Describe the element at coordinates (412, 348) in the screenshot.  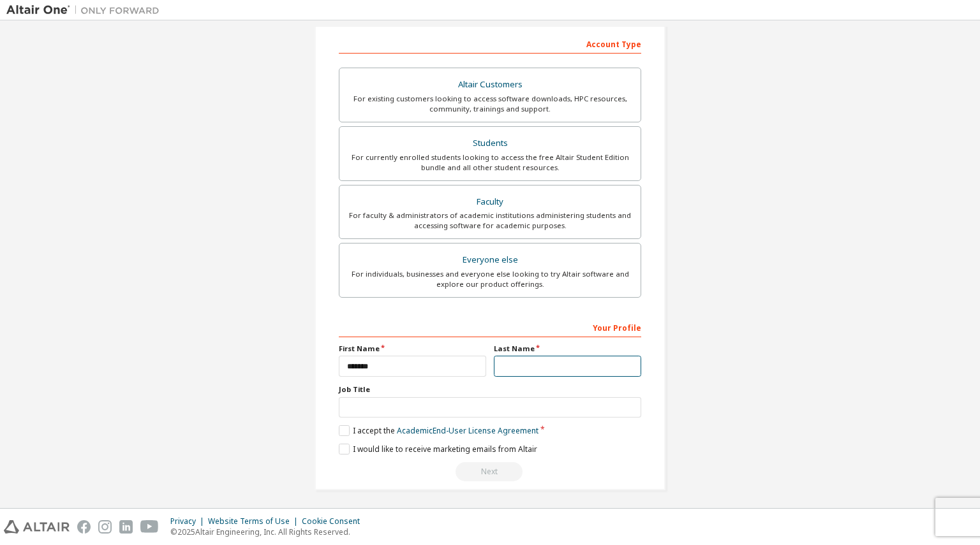
I see `label: First Name` at that location.